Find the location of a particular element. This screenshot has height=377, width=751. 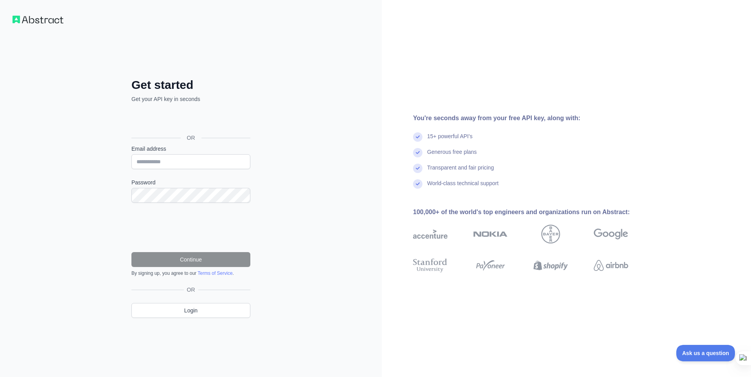

img: google is located at coordinates (611, 234).